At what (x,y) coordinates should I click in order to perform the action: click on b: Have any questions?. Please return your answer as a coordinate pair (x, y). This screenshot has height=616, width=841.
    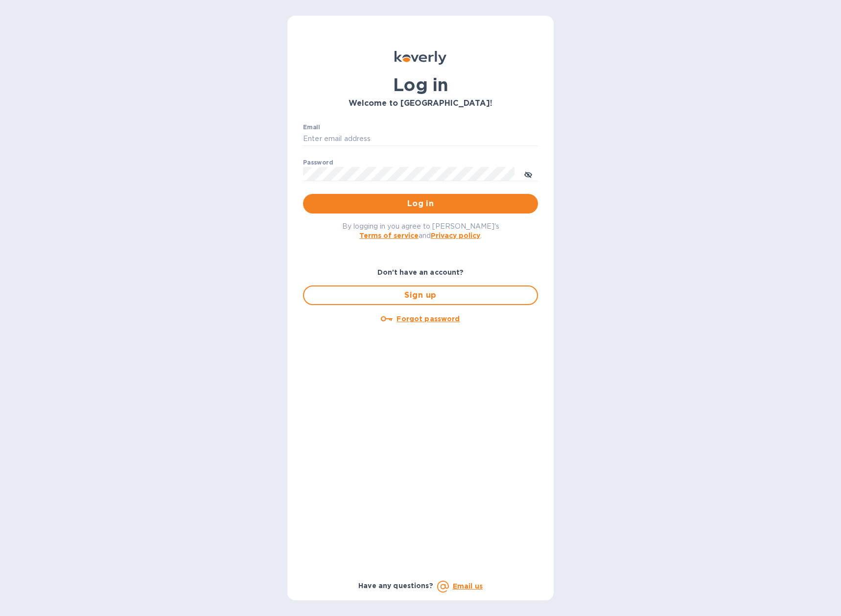
    Looking at the image, I should click on (396, 585).